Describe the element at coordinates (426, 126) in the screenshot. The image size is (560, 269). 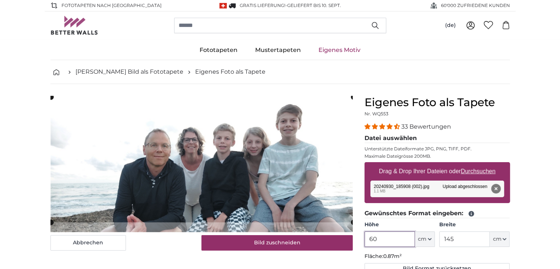
I see `span: 33 Bewertungen` at that location.